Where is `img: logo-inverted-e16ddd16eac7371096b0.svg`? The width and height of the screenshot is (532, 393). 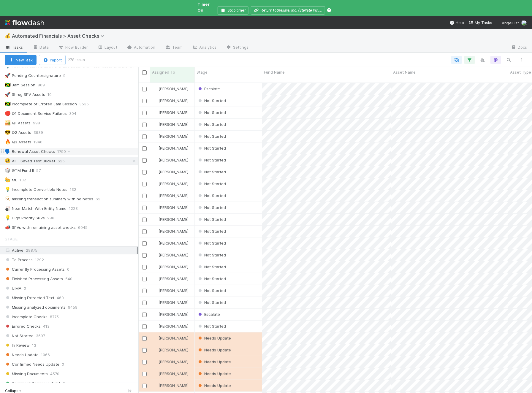
img: logo-inverted-e16ddd16eac7371096b0.svg is located at coordinates (24, 23).